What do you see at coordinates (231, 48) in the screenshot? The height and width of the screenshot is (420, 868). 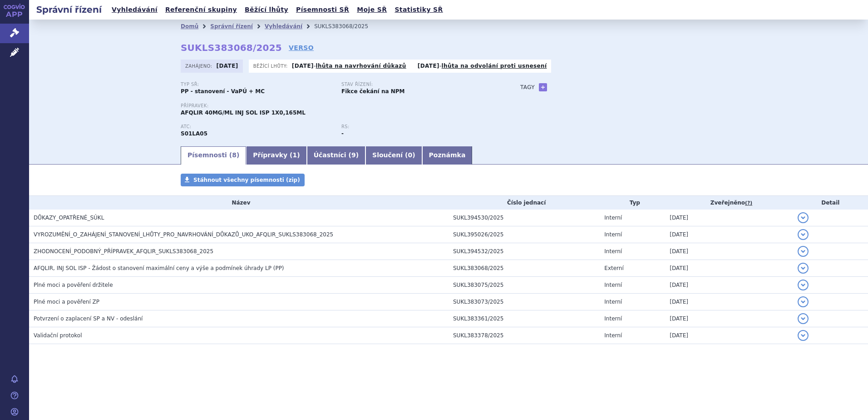 I see `strong: SUKLS383068/2025` at bounding box center [231, 48].